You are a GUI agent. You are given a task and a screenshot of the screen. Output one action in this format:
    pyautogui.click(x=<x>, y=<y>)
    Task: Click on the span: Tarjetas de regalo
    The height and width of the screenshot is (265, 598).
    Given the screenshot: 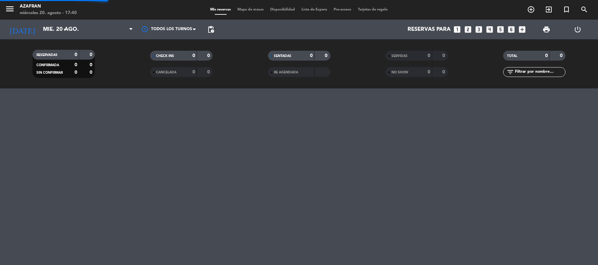 What is the action you would take?
    pyautogui.click(x=372, y=10)
    